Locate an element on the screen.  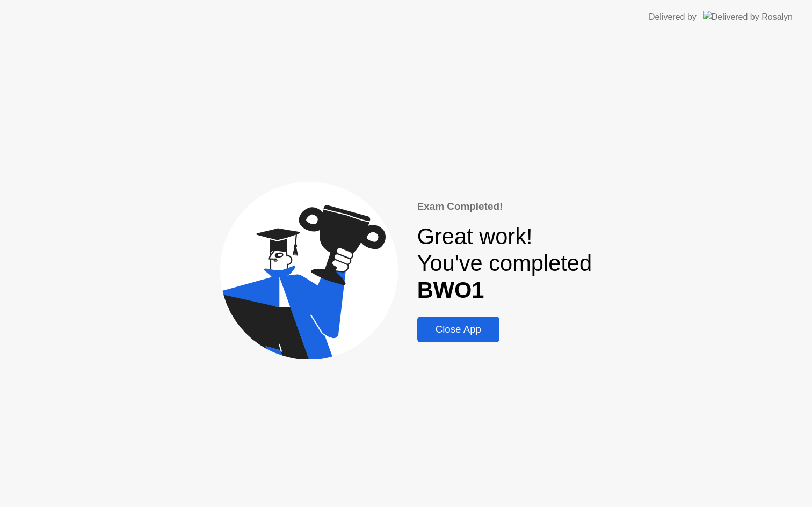
button: Close App is located at coordinates (458, 330).